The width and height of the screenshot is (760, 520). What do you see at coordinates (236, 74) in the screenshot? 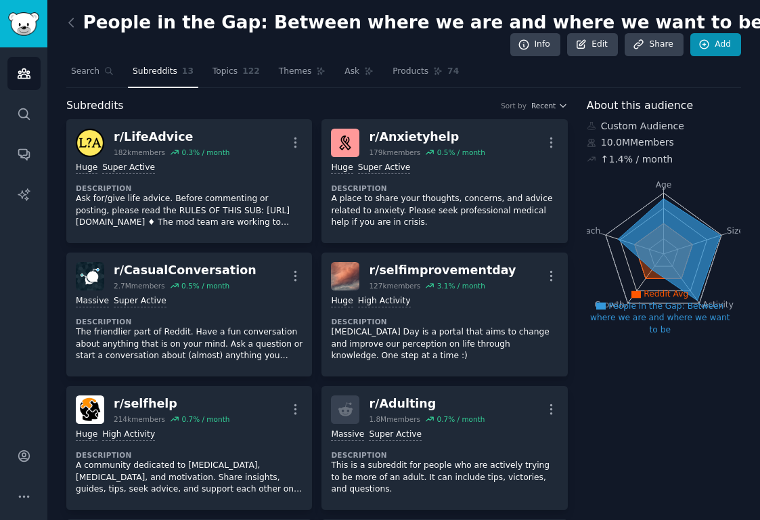
I see `a: Topics122` at bounding box center [236, 74].